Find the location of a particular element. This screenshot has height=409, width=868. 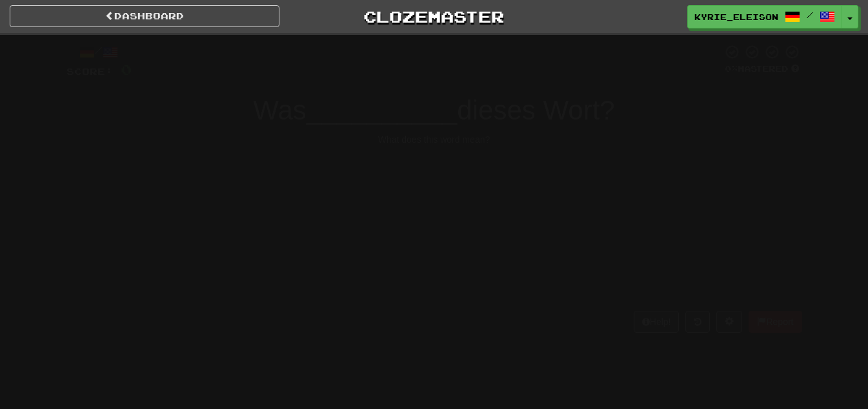

span: bedeutet is located at coordinates (567, 183).